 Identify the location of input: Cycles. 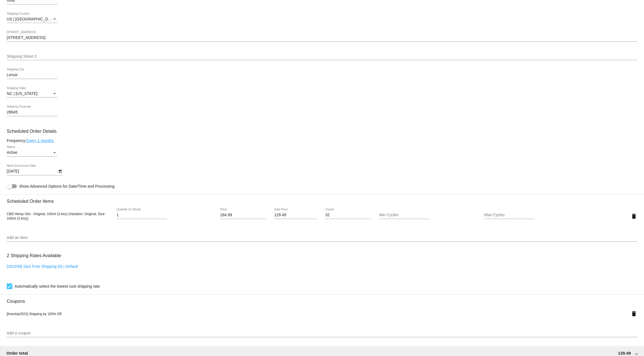
(348, 215).